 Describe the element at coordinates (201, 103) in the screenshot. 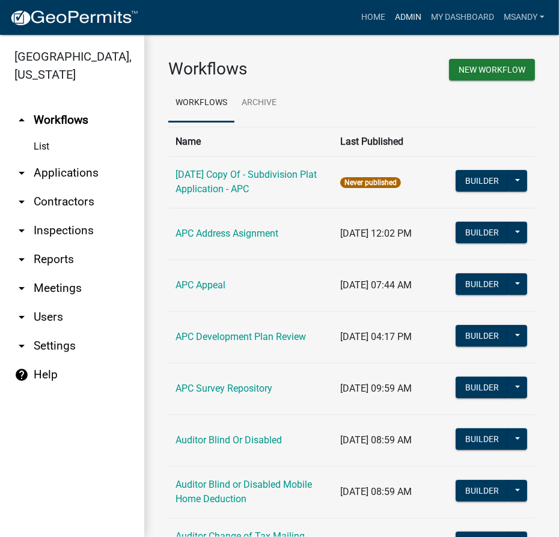

I see `a: Workflows` at that location.